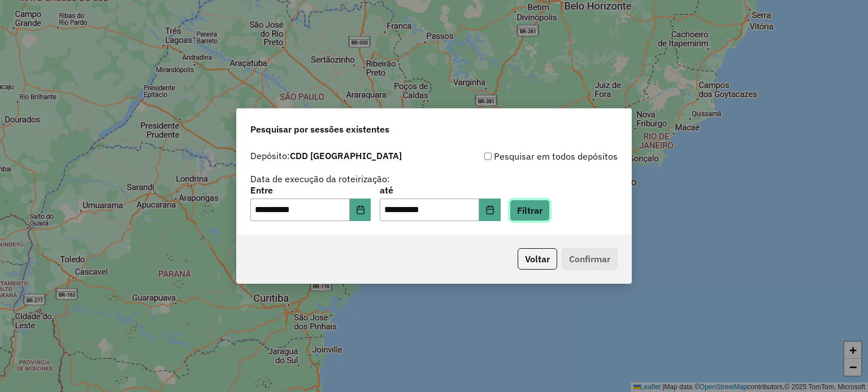  Describe the element at coordinates (319, 130) in the screenshot. I see `span: Pesquisar por sessões existentes` at that location.